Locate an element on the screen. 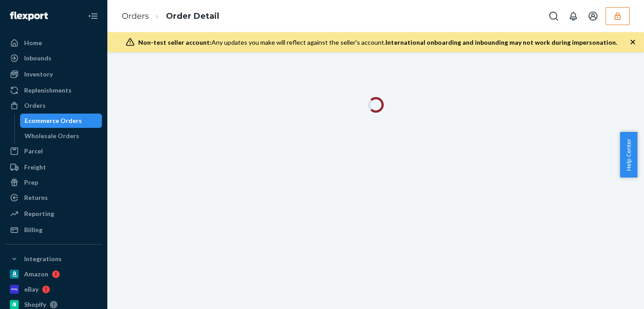  div: Orders is located at coordinates (35, 105).